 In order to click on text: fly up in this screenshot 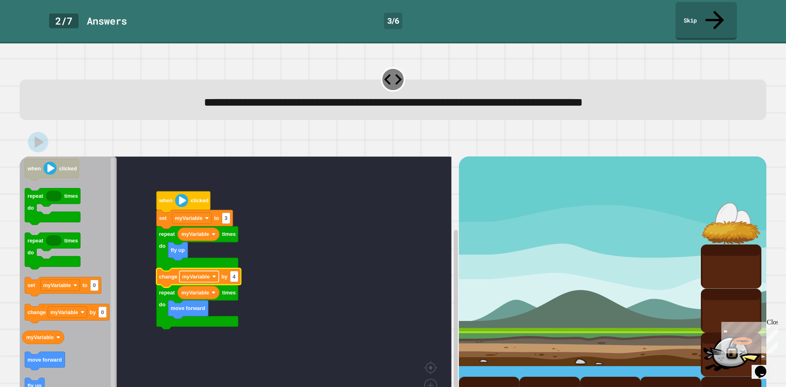, I will do `click(178, 250)`.